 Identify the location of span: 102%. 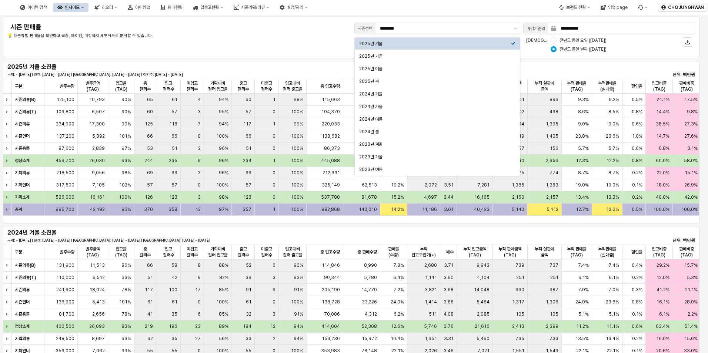
(125, 185).